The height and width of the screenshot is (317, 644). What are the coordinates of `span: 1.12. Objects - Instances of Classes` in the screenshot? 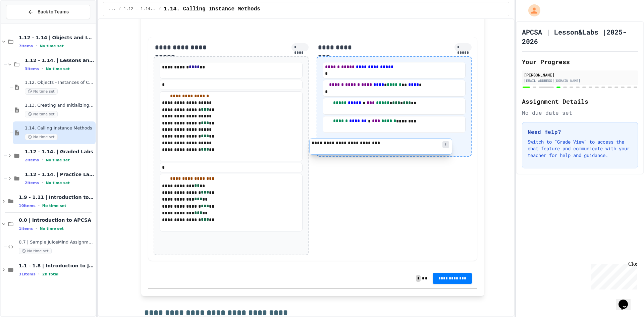 It's located at (59, 83).